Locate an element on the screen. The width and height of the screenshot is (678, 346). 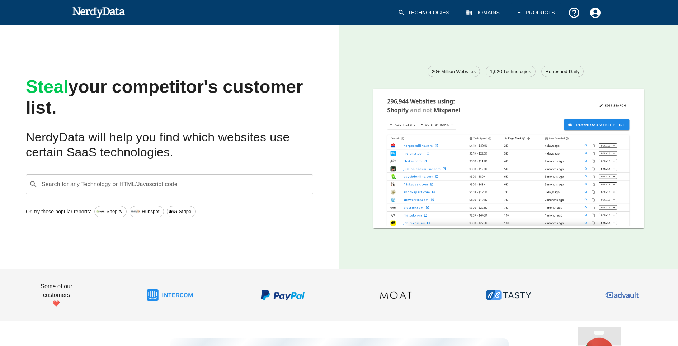
h2: NerdyData will help you find which websites use certain SaaS technologies. is located at coordinates (169, 145).